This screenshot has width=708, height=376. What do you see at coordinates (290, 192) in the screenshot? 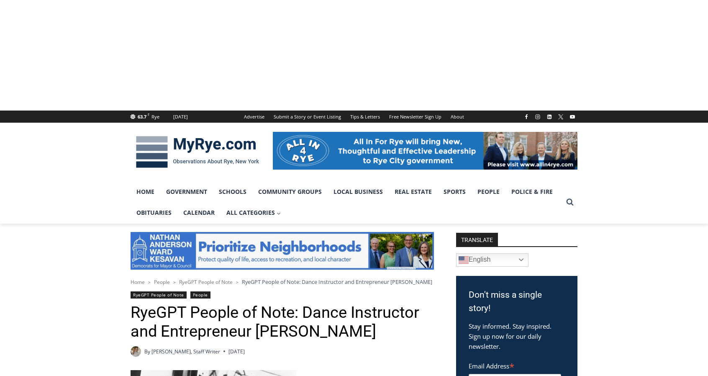
I see `a: Community Groups` at bounding box center [290, 192].